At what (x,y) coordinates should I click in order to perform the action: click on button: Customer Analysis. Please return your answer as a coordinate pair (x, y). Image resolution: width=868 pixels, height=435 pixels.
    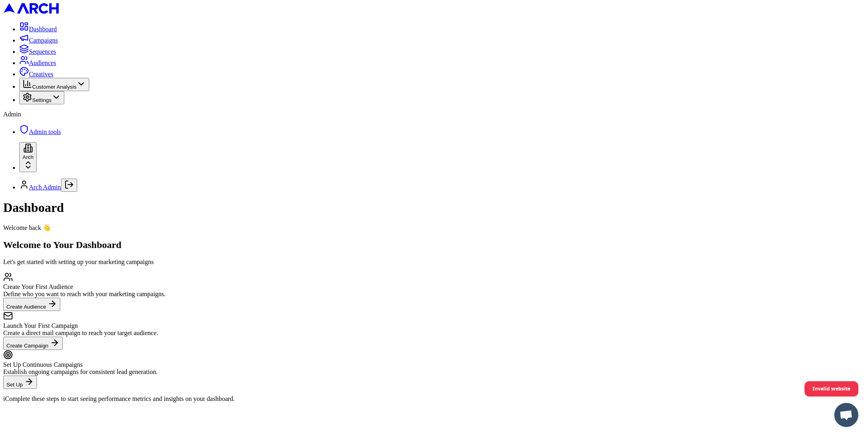
    Looking at the image, I should click on (54, 84).